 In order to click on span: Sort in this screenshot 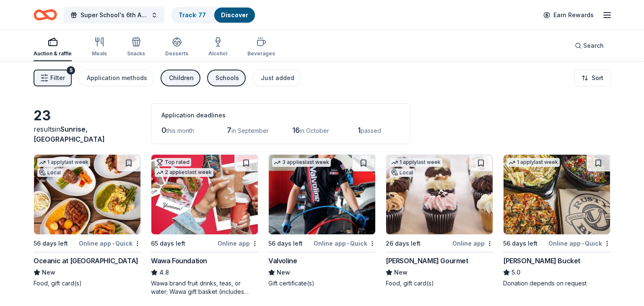, I will do `click(597, 78)`.